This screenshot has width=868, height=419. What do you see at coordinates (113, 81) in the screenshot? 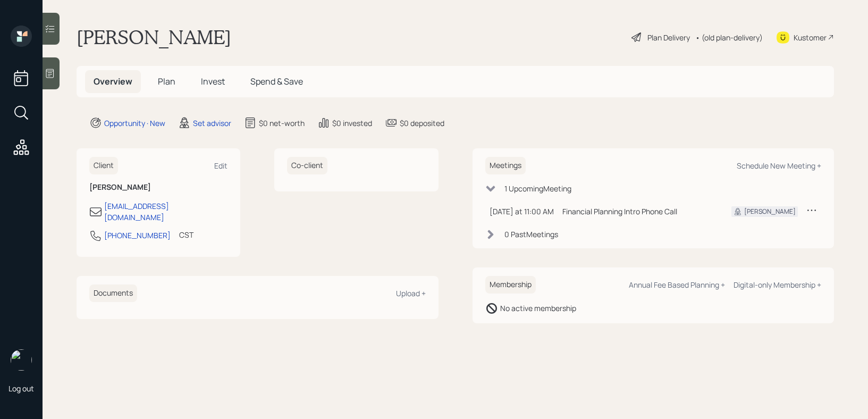
I see `span: Overview` at bounding box center [113, 81].